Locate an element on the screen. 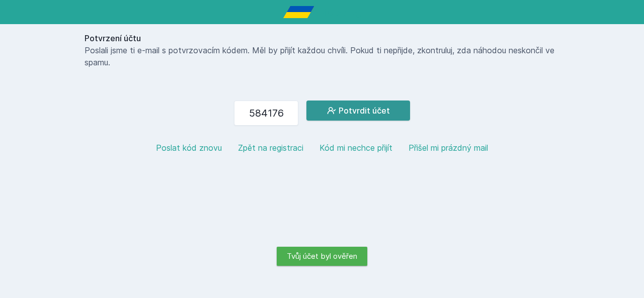  button: Kód mi nechce přijít is located at coordinates (356, 148).